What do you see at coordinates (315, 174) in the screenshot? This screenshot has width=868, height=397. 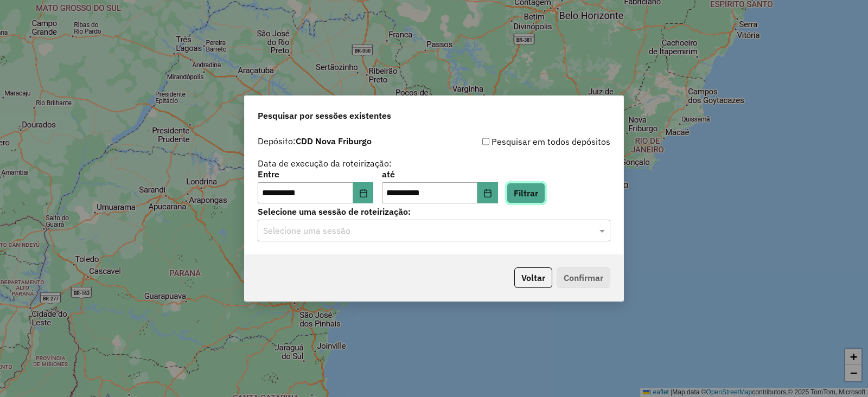 I see `label: Entre` at bounding box center [315, 174].